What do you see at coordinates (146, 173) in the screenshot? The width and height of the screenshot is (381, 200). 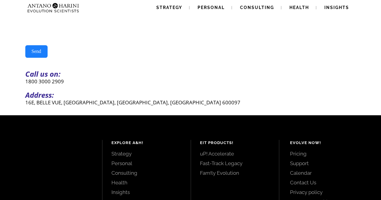 I see `a: Consulting` at bounding box center [146, 173].